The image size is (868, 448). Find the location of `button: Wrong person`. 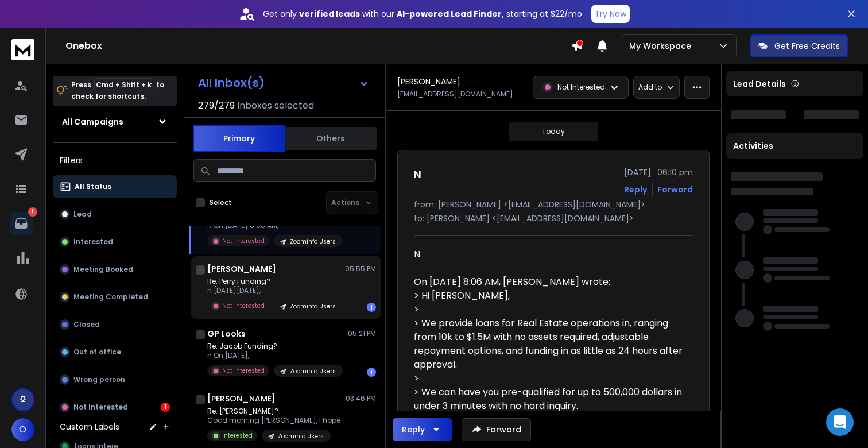

button: Wrong person is located at coordinates (115, 380).